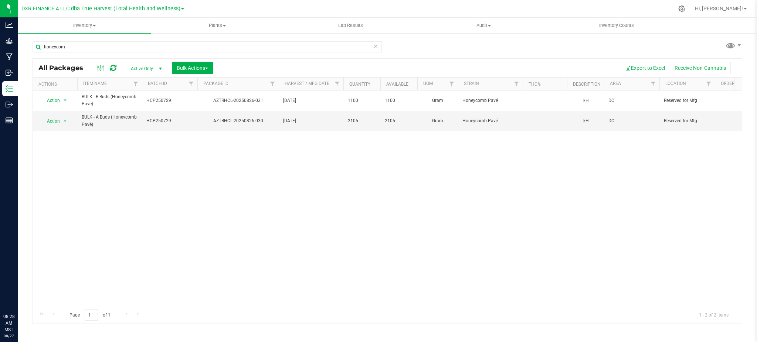  What do you see at coordinates (217, 25) in the screenshot?
I see `a: Plants` at bounding box center [217, 25].